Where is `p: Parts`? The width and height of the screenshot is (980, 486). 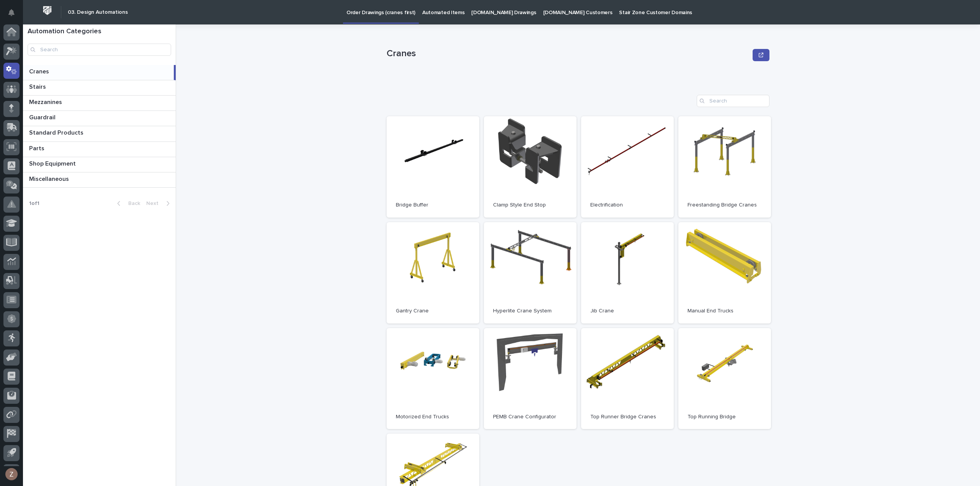 p: Parts is located at coordinates (38, 148).